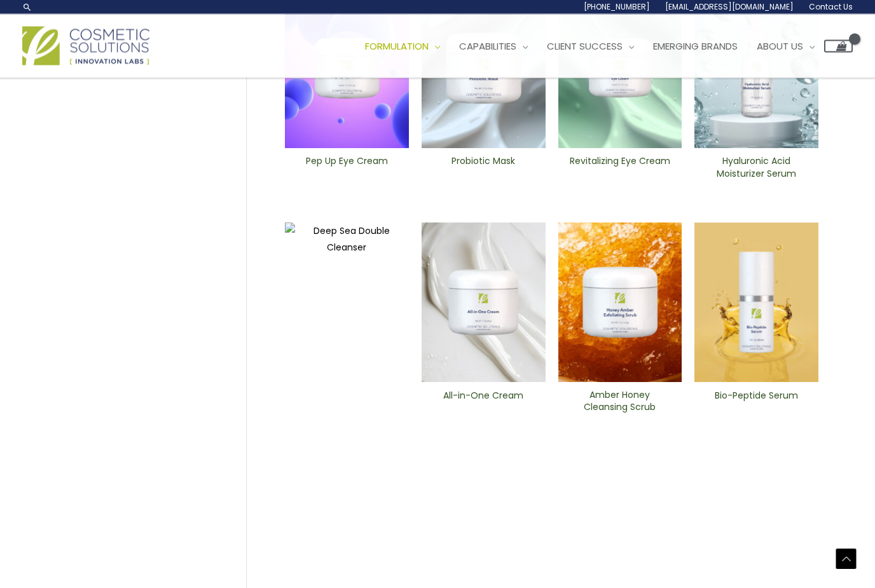  Describe the element at coordinates (346, 167) in the screenshot. I see `h2: Pep Up Eye Cream` at that location.